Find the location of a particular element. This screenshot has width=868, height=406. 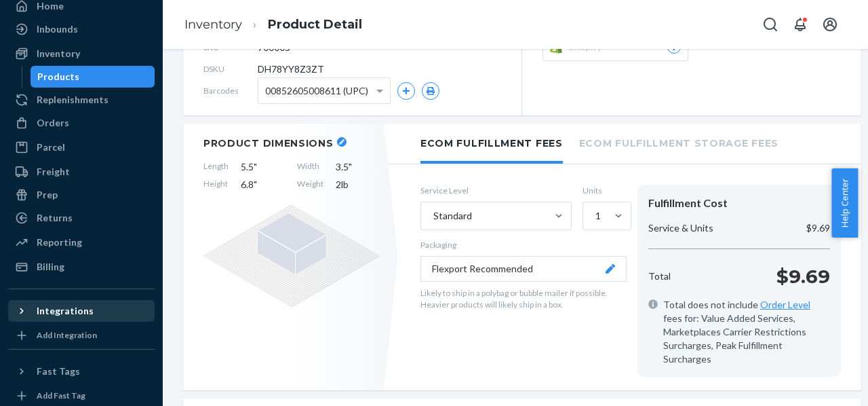

label: Service Level is located at coordinates (496, 190).